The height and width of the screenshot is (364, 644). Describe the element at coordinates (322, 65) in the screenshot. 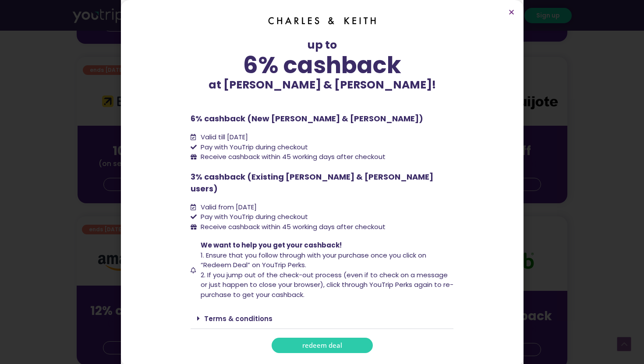

I see `div: 6% cashback` at that location.